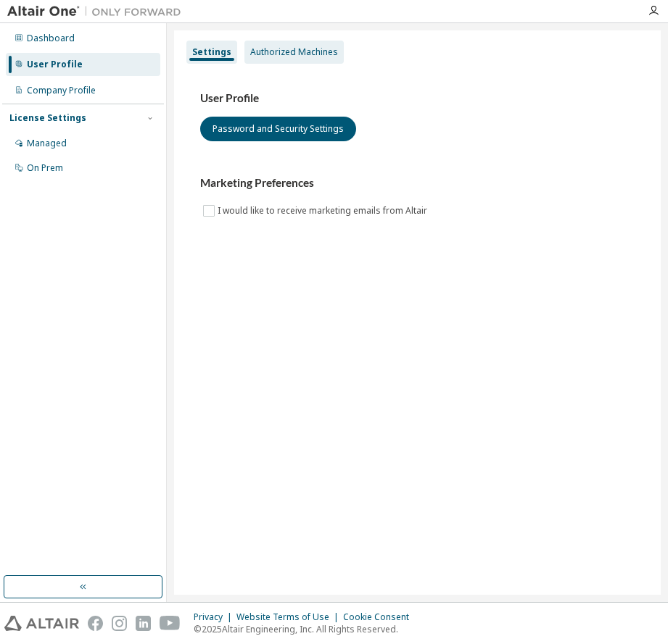  What do you see at coordinates (323, 210) in the screenshot?
I see `label: I would like to receive marketing emails from Altair` at bounding box center [323, 210].